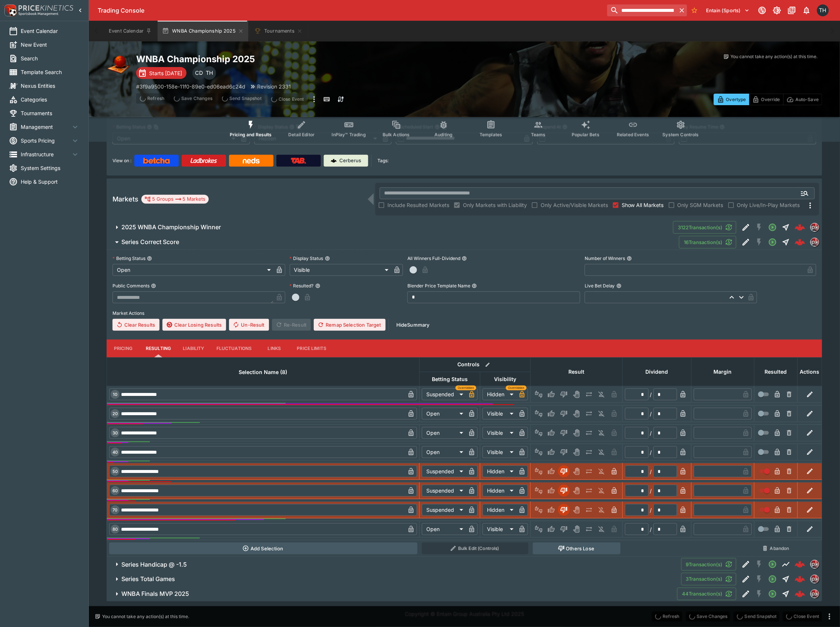  What do you see at coordinates (815, 565) in the screenshot?
I see `img: pricekinetics` at bounding box center [815, 565].